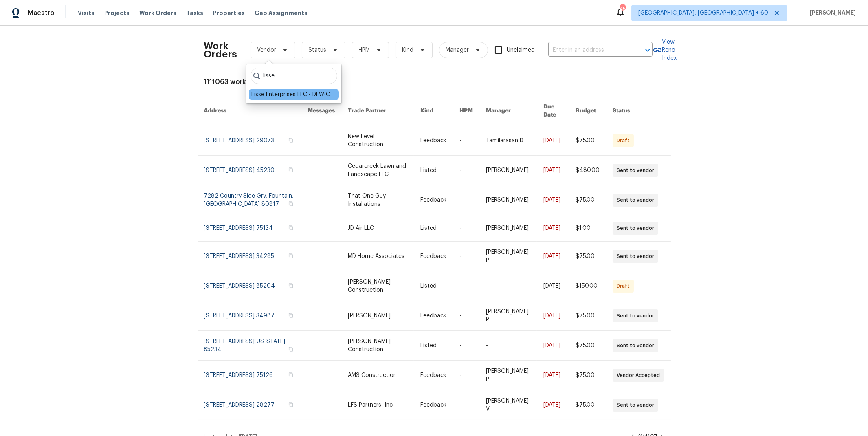  What do you see at coordinates (117, 13) in the screenshot?
I see `span: Projects` at bounding box center [117, 13].